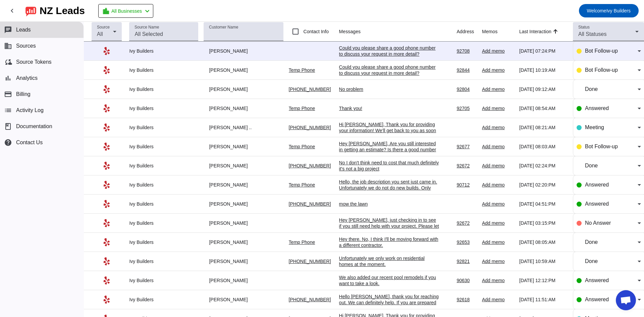  I want to click on div: Could you please share a good phone number to discuss your request in more detail?​, so click(390, 70).